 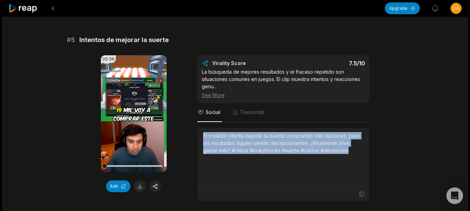 What do you see at coordinates (455, 196) in the screenshot?
I see `div: Open Intercom Messenger` at bounding box center [455, 196].